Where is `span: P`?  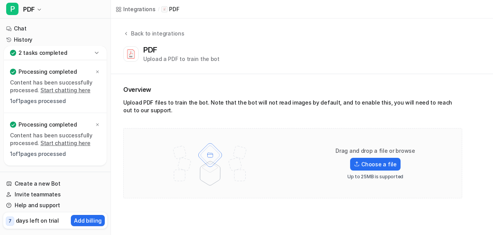
span: P is located at coordinates (12, 9).